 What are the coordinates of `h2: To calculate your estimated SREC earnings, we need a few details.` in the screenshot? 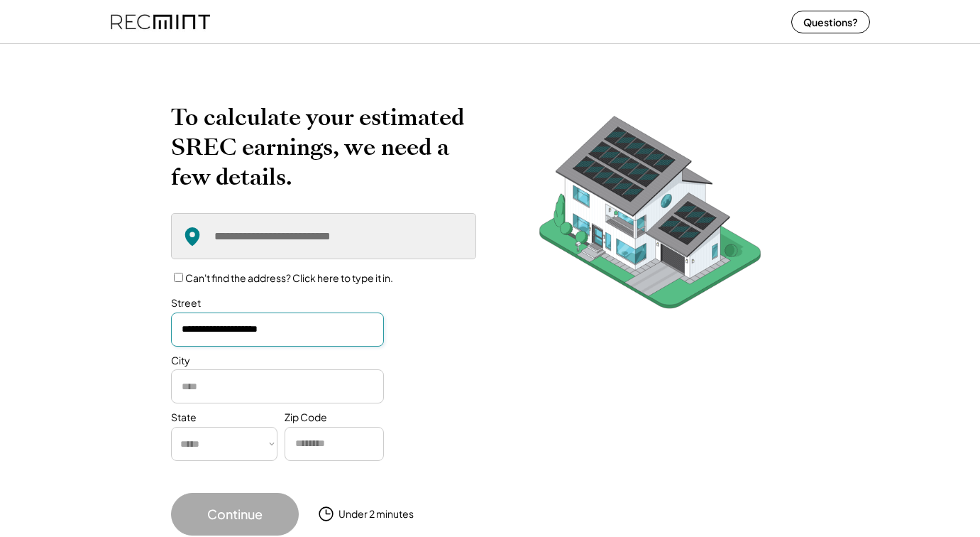 It's located at (324, 147).